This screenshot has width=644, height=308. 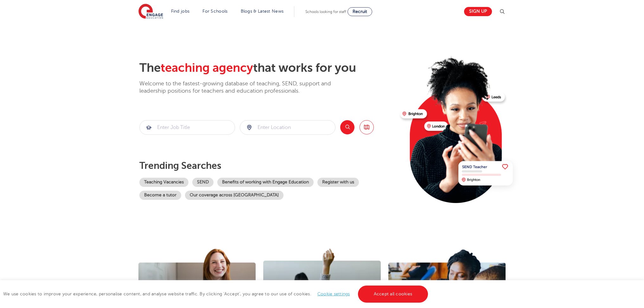 I want to click on p: Welcome to the fastest-growing database of teaching, SEND, support and leadership positions for t..., so click(x=244, y=87).